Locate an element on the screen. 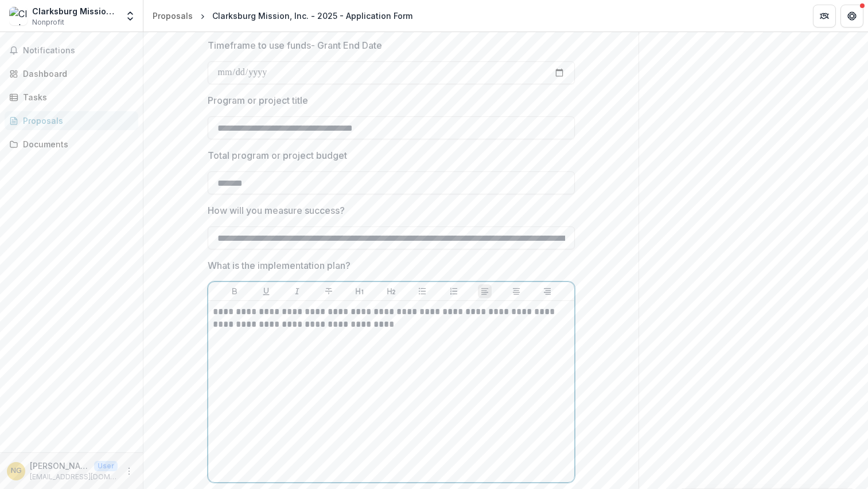 The image size is (868, 489). div: Dashboard is located at coordinates (76, 73).